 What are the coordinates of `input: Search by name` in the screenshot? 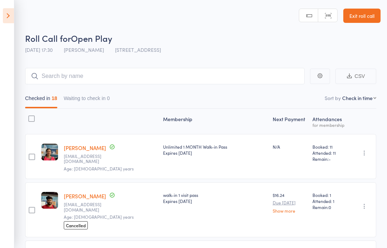 It's located at (165, 76).